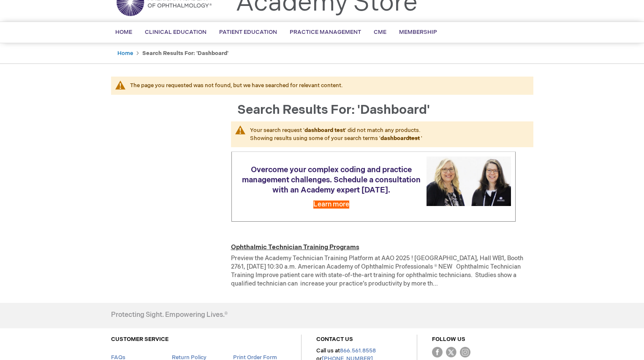  Describe the element at coordinates (325, 130) in the screenshot. I see `strong: dashboard test` at that location.